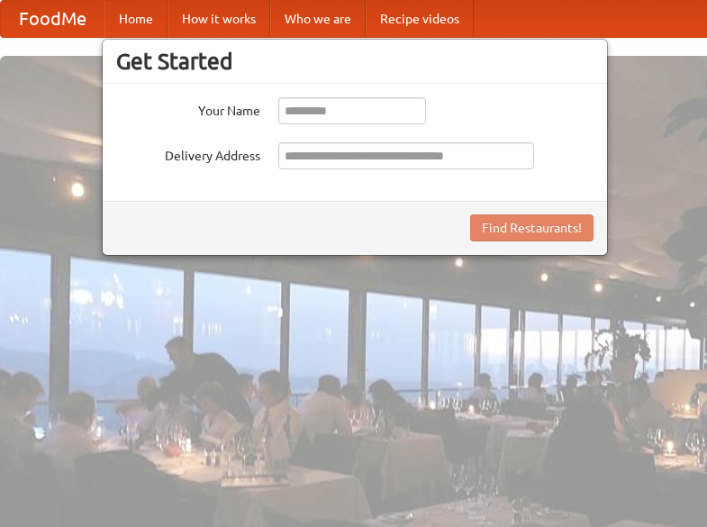  Describe the element at coordinates (531, 228) in the screenshot. I see `button: Find Restaurants!` at that location.